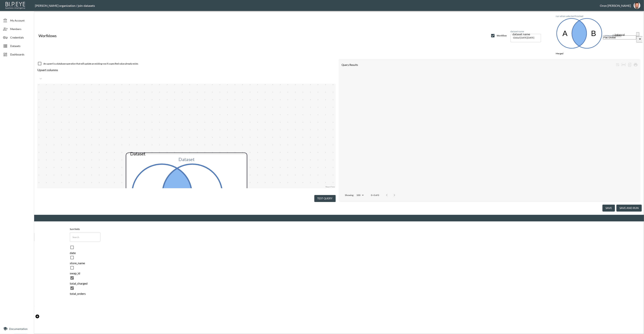  I want to click on span: My Account, so click(21, 20).